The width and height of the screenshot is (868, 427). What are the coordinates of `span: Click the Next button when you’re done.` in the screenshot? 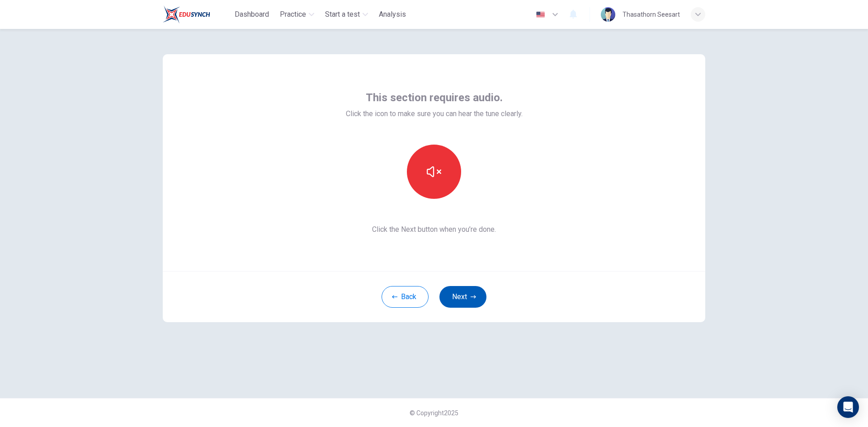 It's located at (434, 230).